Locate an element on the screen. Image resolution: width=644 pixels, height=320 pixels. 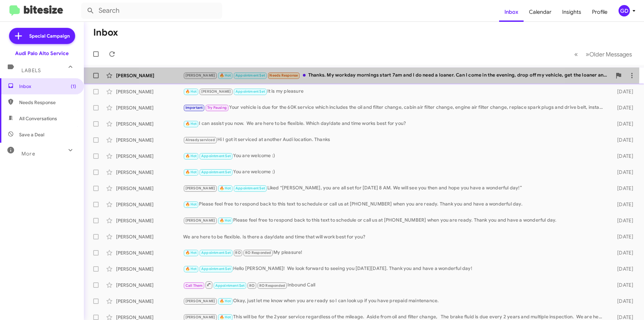
span: Special Campaign is located at coordinates (49, 36).